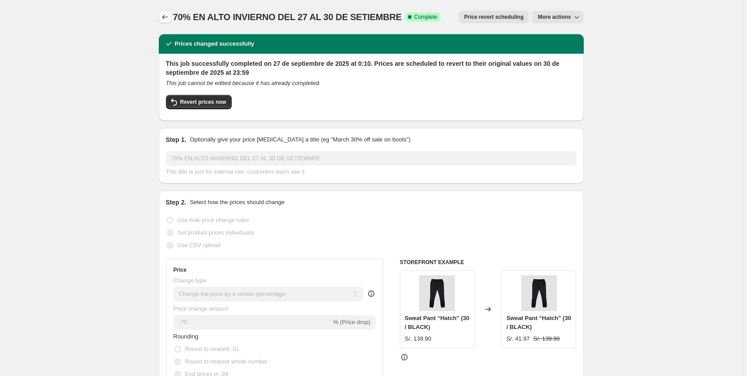 This screenshot has height=376, width=747. I want to click on div: S/. 139.90, so click(418, 339).